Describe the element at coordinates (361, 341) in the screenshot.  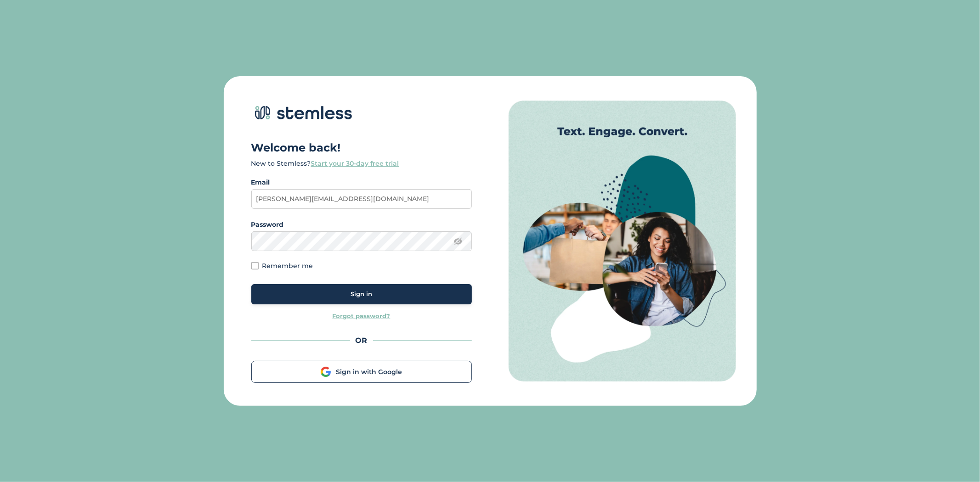
I see `div: OR` at that location.